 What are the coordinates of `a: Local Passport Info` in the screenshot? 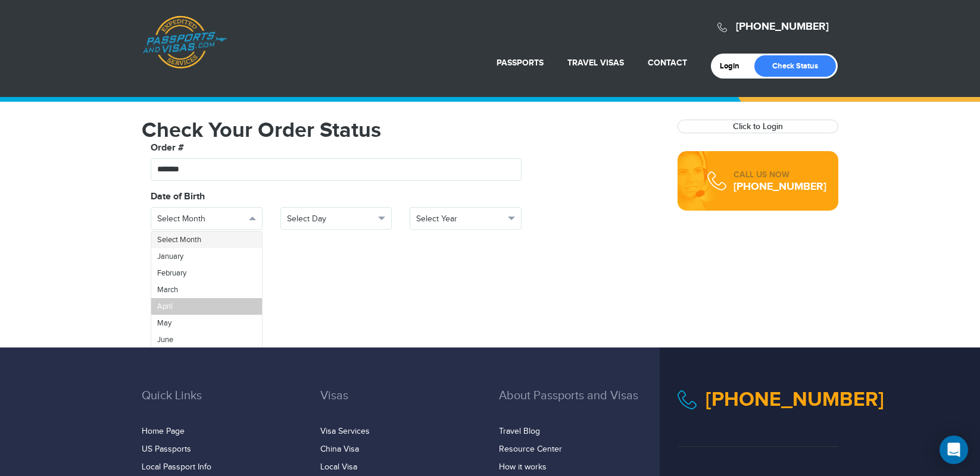 It's located at (176, 468).